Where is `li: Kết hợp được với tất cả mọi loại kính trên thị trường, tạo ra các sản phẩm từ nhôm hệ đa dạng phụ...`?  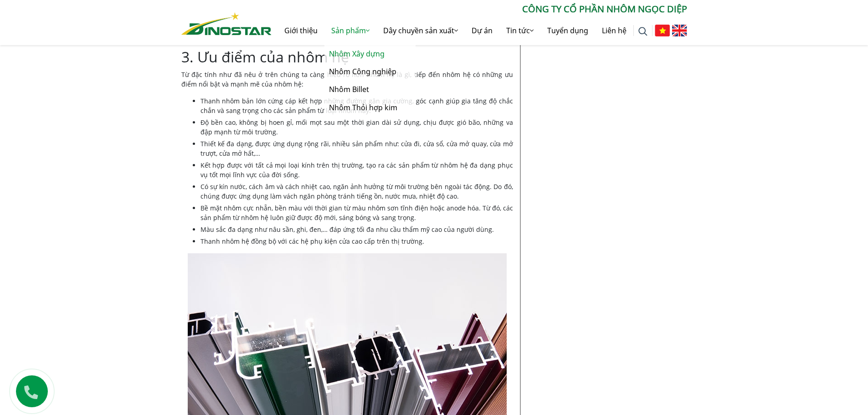
li: Kết hợp được với tất cả mọi loại kính trên thị trường, tạo ra các sản phẩm từ nhôm hệ đa dạng phụ... is located at coordinates (356, 170).